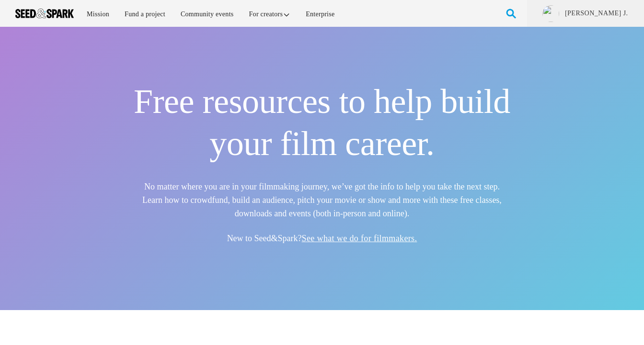  I want to click on a: For creators, so click(270, 14).